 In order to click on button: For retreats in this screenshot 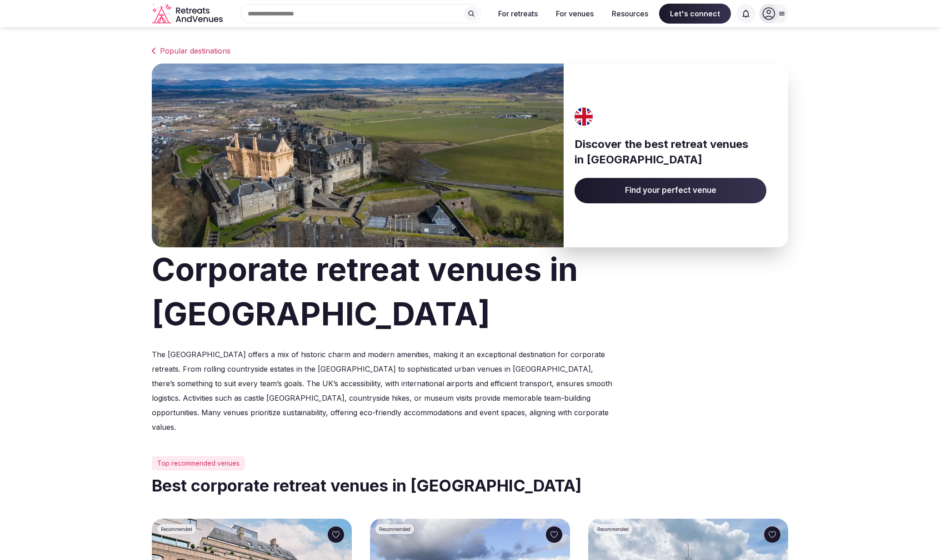, I will do `click(517, 14)`.